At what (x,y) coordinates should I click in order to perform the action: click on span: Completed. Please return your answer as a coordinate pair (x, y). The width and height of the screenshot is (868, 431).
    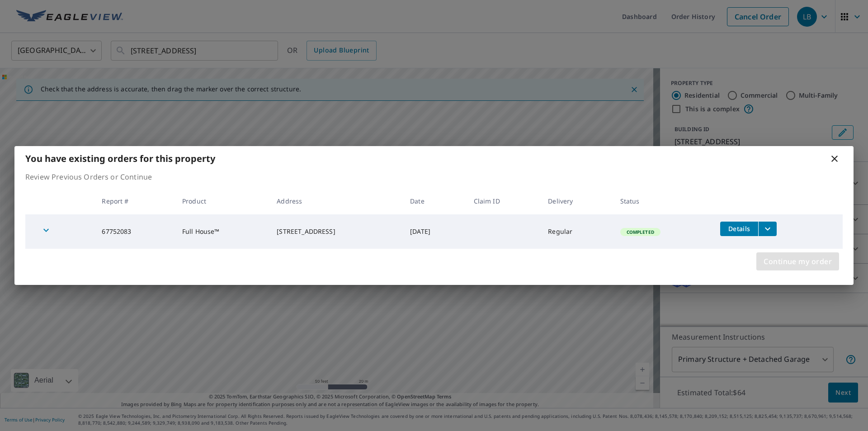
    Looking at the image, I should click on (640, 232).